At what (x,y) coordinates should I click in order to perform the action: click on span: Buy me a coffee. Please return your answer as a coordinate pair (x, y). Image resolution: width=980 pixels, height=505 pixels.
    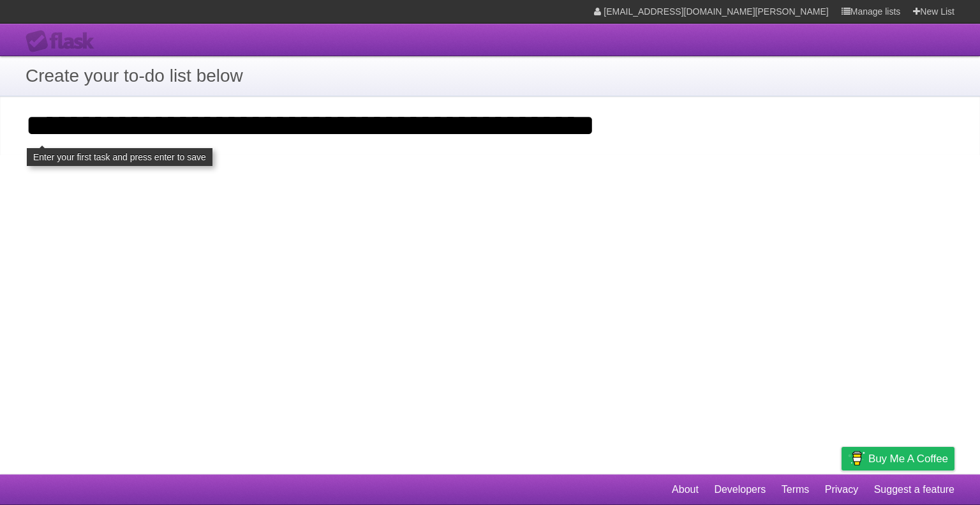
    Looking at the image, I should click on (908, 459).